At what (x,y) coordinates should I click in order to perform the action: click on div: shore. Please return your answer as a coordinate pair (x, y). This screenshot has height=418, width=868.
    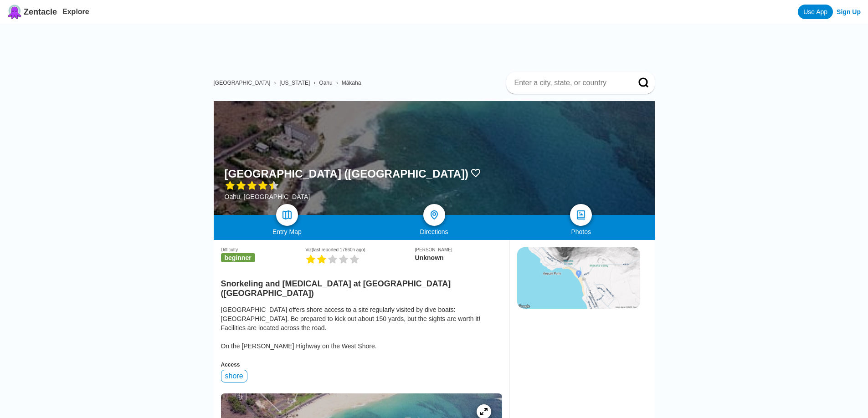
    Looking at the image, I should click on (234, 376).